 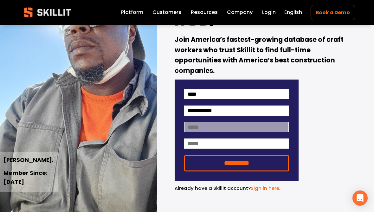 I want to click on a: Company, so click(x=240, y=13).